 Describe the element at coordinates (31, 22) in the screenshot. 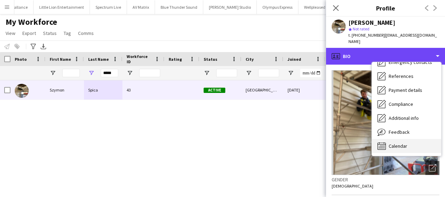

I see `span: My Workforce` at that location.